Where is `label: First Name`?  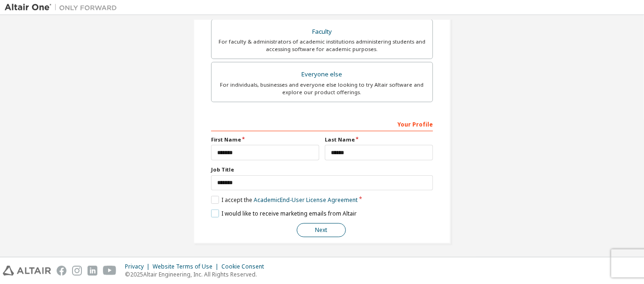
label: First Name is located at coordinates (265, 140).